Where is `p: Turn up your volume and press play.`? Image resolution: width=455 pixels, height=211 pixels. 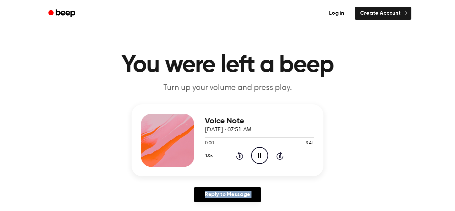
p: Turn up your volume and press play. is located at coordinates (227, 88).